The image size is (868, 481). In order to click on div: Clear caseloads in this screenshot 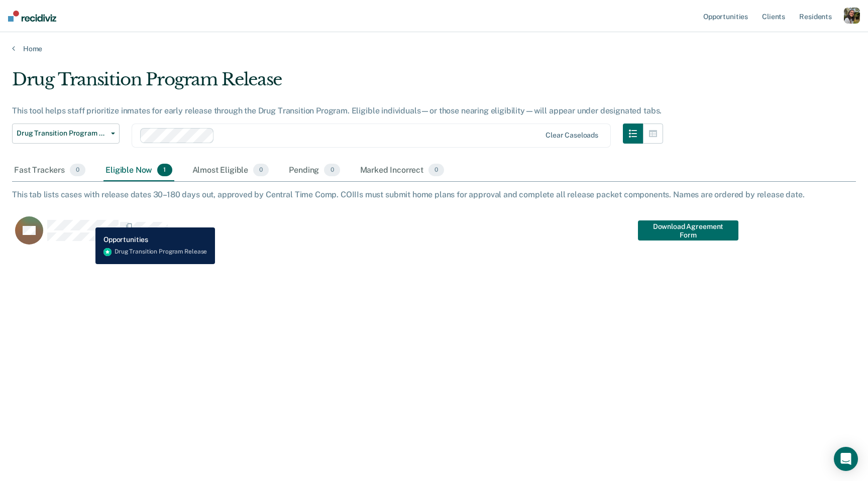, I will do `click(572, 135)`.